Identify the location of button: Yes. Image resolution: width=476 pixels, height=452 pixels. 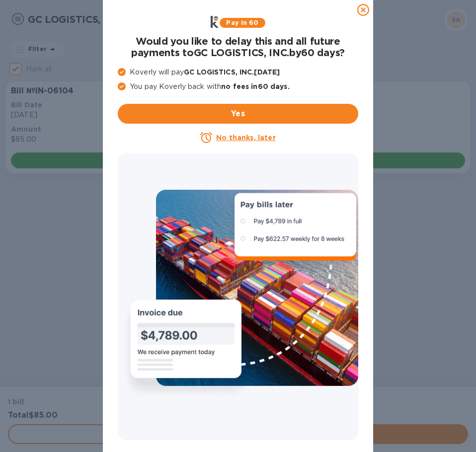
(238, 114).